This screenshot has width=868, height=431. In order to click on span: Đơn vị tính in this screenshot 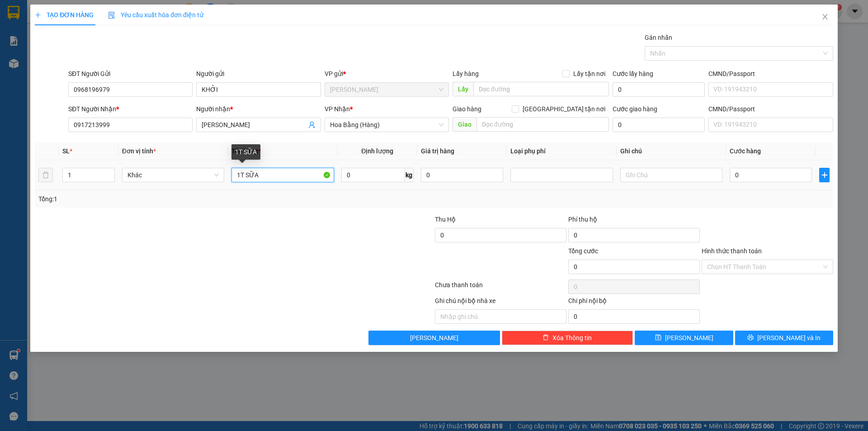, I will do `click(139, 151)`.